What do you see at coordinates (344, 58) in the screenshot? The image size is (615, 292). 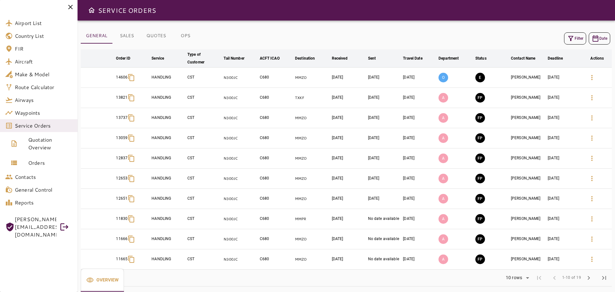 I see `span: Received` at bounding box center [344, 58].